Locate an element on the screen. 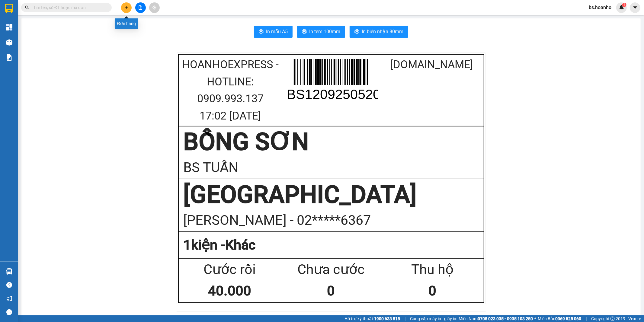  div: 1 kiện - Khác is located at coordinates (331, 245).